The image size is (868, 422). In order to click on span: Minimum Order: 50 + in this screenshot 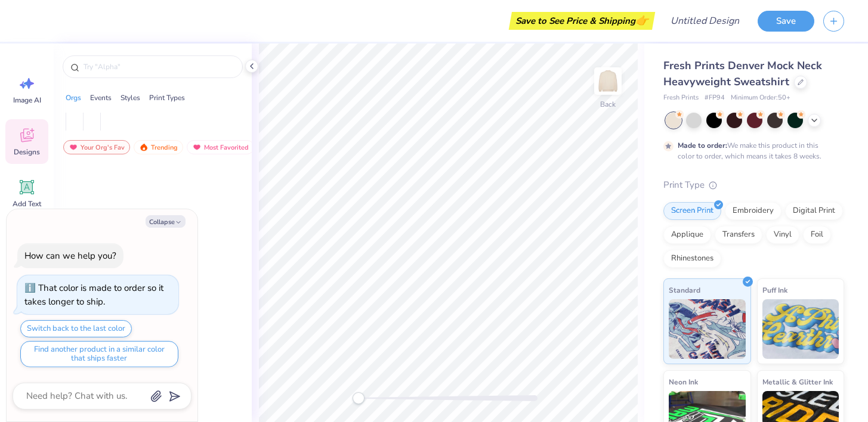, I will do `click(761, 98)`.